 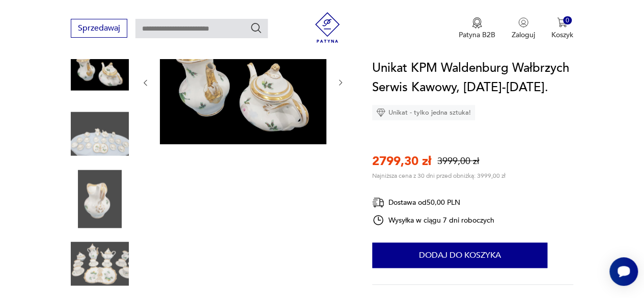 What do you see at coordinates (567, 20) in the screenshot?
I see `div: 0` at bounding box center [567, 20].